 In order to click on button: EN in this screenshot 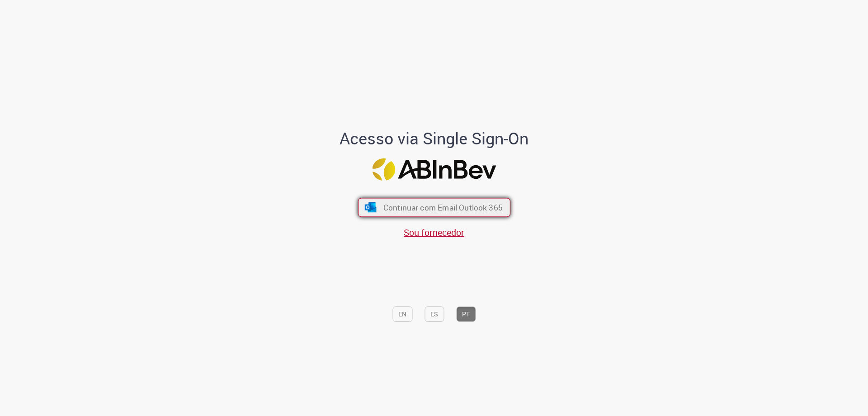, I will do `click(402, 314)`.